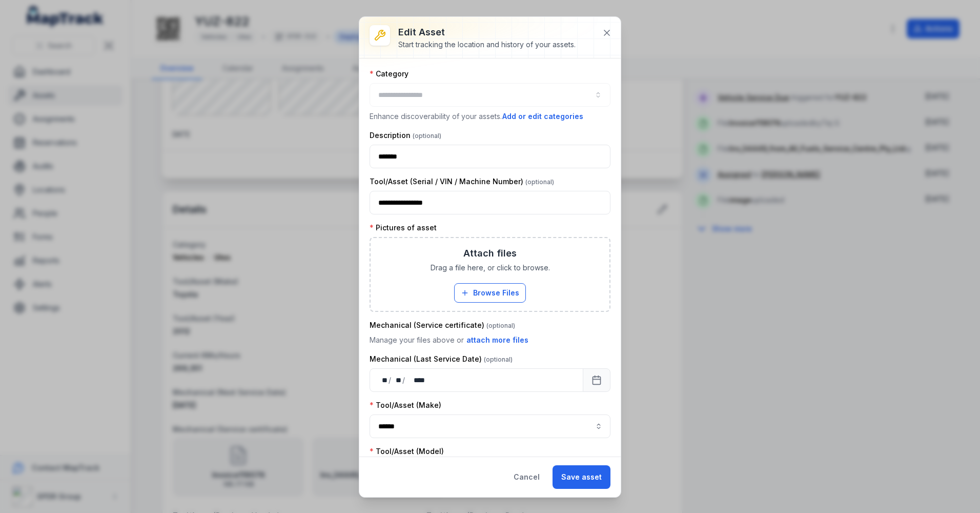 This screenshot has height=513, width=980. Describe the element at coordinates (490, 268) in the screenshot. I see `span: Drag a file here, or click to browse.` at that location.